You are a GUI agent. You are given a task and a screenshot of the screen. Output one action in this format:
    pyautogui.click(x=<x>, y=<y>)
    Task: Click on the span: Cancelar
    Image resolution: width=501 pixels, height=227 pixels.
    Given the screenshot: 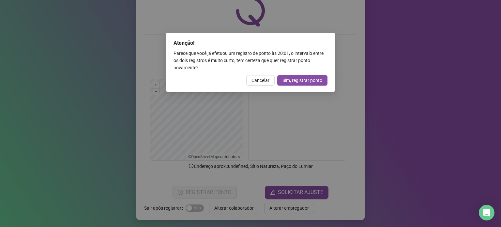 What is the action you would take?
    pyautogui.click(x=260, y=80)
    